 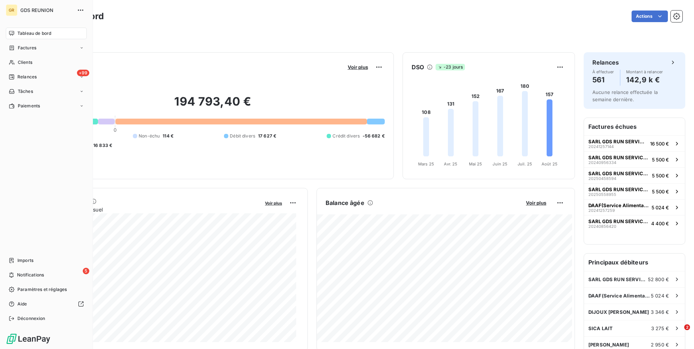 What do you see at coordinates (168, 136) in the screenshot?
I see `span: 114 €` at bounding box center [168, 136].